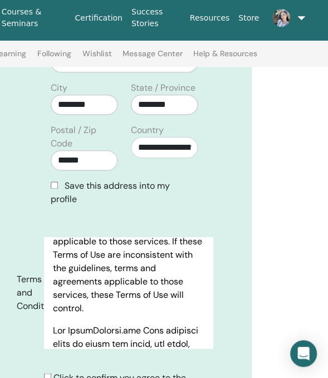 The height and width of the screenshot is (378, 328). What do you see at coordinates (84, 137) in the screenshot?
I see `label: Postal / Zip Code` at bounding box center [84, 137].